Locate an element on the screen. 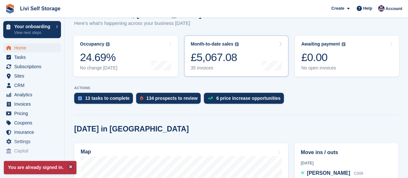  img: price_increase_opportunities-93ffe204e8149a01c8c9dc8f82e8f89637d9d84a8eef4429ea346261dce0b2c0.svg is located at coordinates (210, 98).